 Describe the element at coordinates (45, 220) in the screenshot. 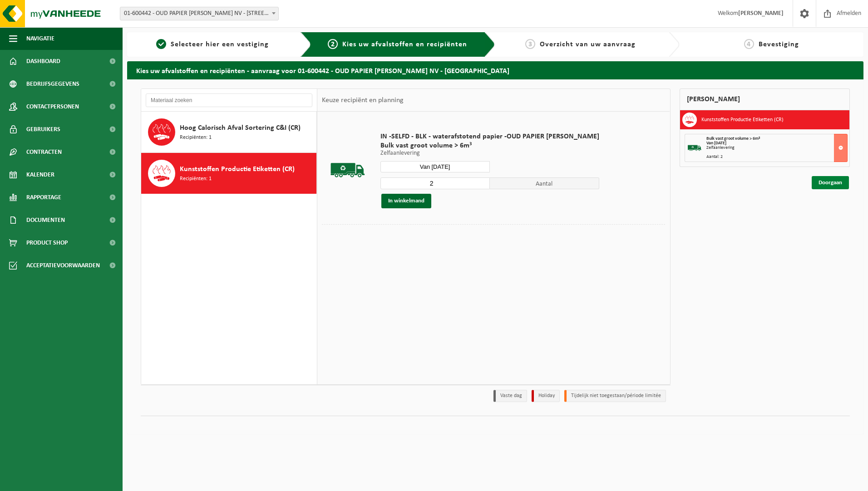

I see `span: Documenten` at that location.